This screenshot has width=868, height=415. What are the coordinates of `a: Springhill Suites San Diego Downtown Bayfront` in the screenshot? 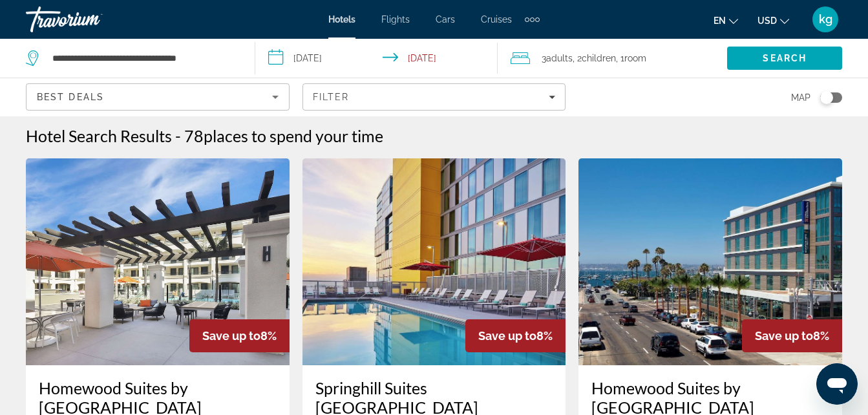 It's located at (435, 261).